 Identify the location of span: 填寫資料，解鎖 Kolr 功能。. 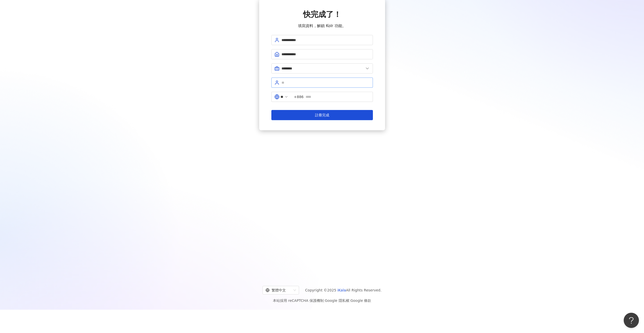
(322, 26).